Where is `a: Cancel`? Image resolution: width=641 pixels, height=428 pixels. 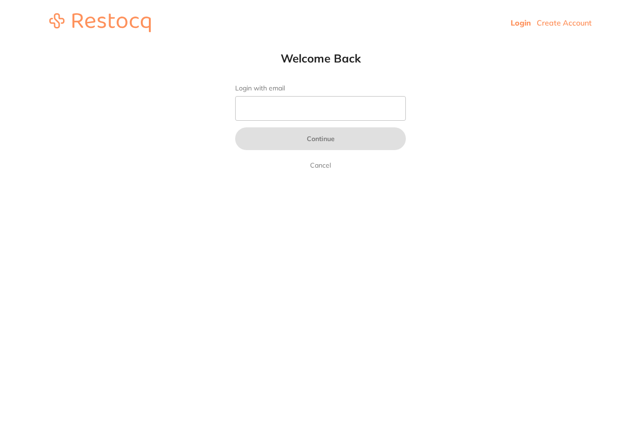 a: Cancel is located at coordinates (320, 165).